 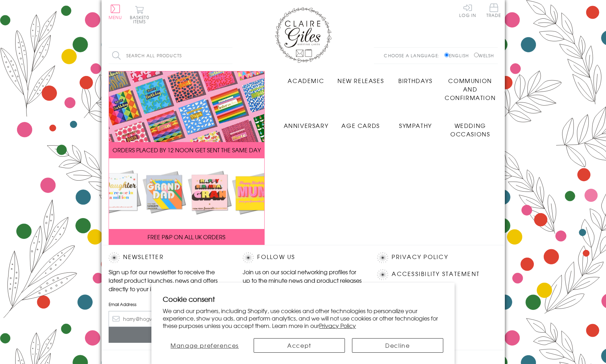 What do you see at coordinates (229, 56) in the screenshot?
I see `input: Search` at bounding box center [229, 56].